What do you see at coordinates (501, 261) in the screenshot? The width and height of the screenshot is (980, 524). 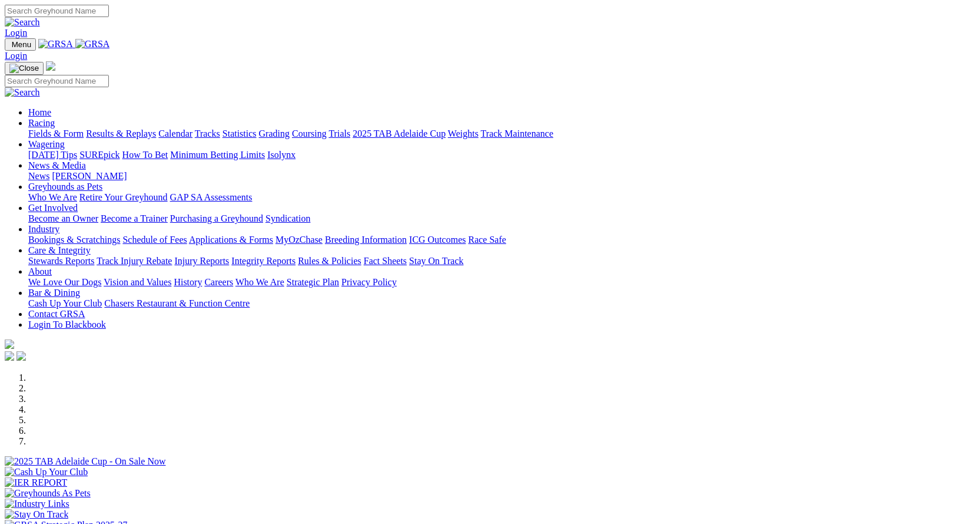 I see `div: Care & Integrity` at bounding box center [501, 261].